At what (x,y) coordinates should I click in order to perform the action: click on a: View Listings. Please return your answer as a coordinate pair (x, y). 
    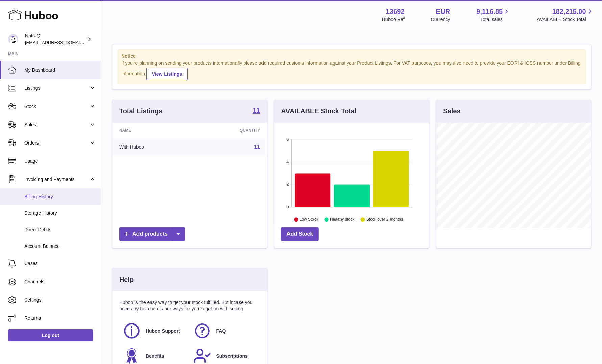
    Looking at the image, I should click on (167, 74).